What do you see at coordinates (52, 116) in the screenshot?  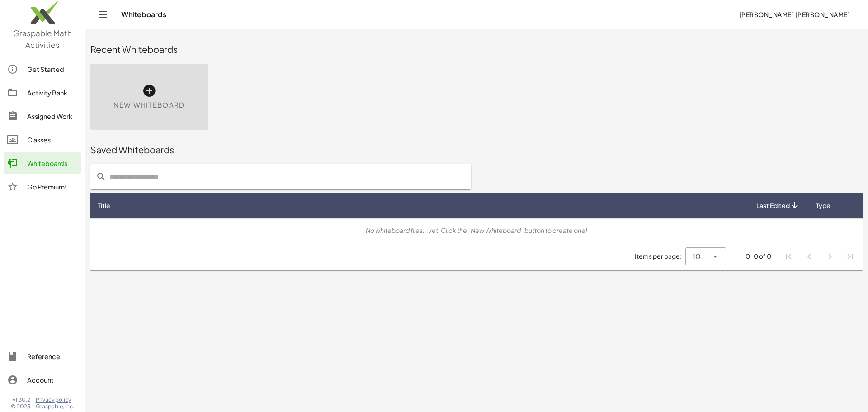 I see `div: Assigned Work` at bounding box center [52, 116].